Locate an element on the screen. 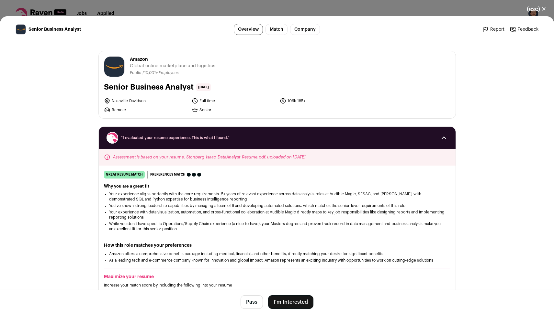 The height and width of the screenshot is (314, 554). li: Public is located at coordinates (136, 73).